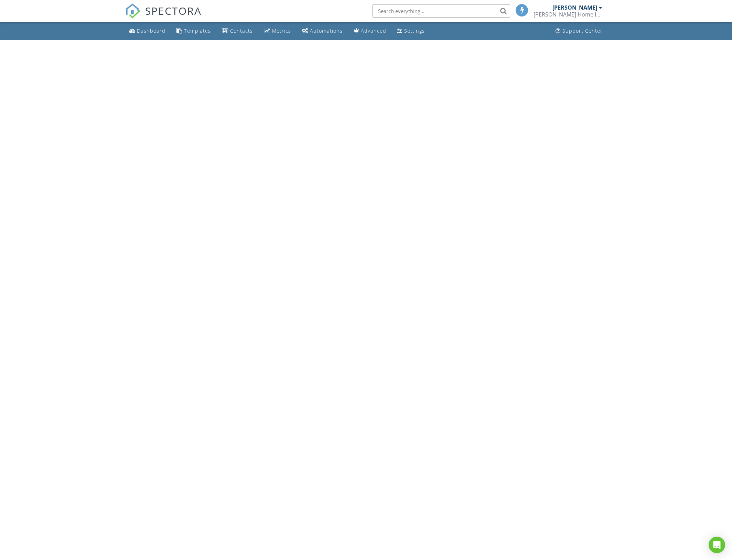 This screenshot has height=560, width=732. I want to click on div: Contacts, so click(241, 30).